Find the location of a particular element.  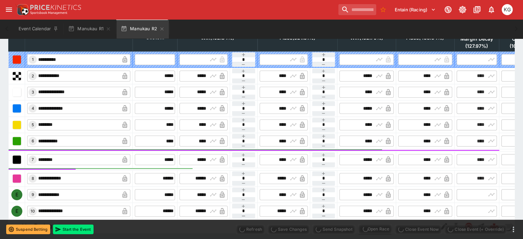

img: PriceKinetics is located at coordinates (56, 7).